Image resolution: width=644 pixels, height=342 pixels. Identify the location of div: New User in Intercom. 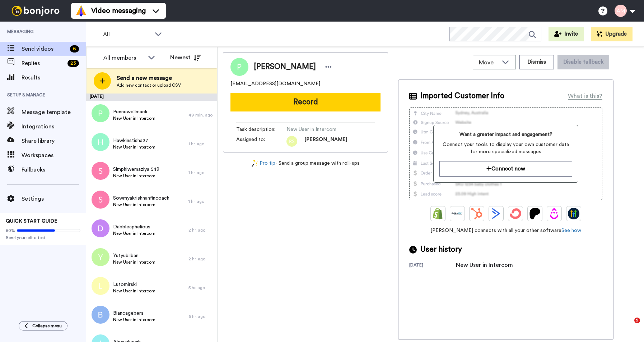
(484, 265).